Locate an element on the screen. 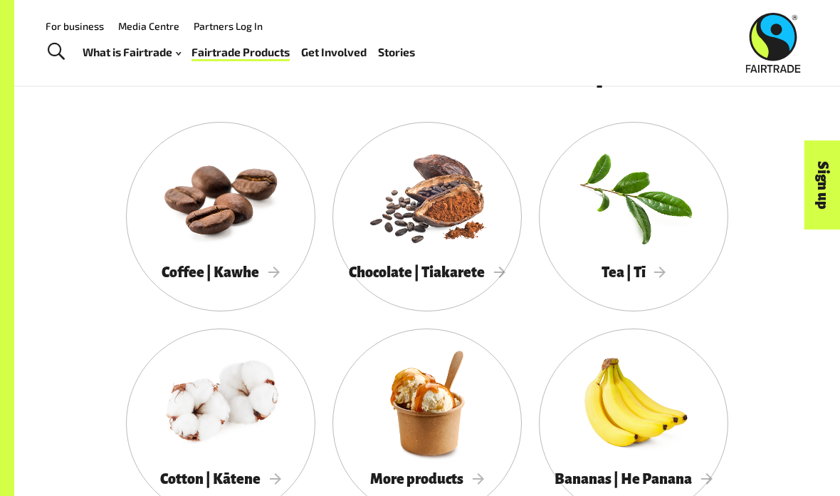 The height and width of the screenshot is (496, 840). span: More products is located at coordinates (427, 479).